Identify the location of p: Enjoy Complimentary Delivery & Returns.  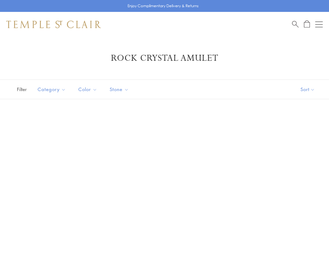
(163, 6).